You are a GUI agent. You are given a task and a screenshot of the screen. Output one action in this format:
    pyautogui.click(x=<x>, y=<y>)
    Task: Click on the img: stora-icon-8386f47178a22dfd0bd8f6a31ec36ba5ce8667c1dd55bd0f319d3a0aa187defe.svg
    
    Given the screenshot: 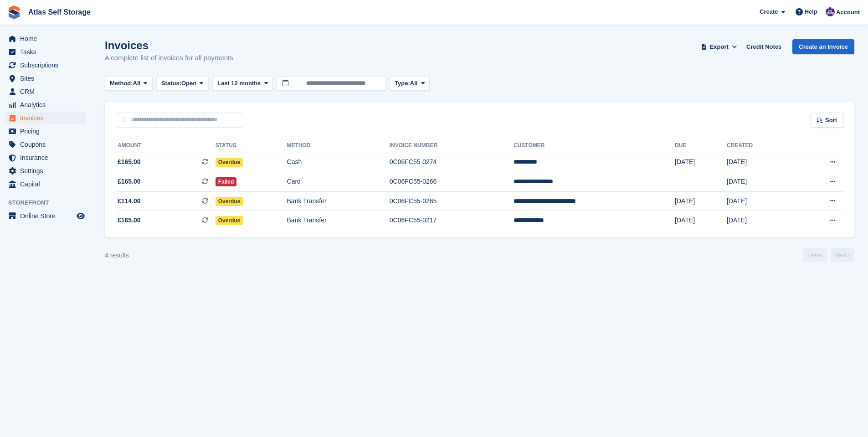 What is the action you would take?
    pyautogui.click(x=14, y=12)
    